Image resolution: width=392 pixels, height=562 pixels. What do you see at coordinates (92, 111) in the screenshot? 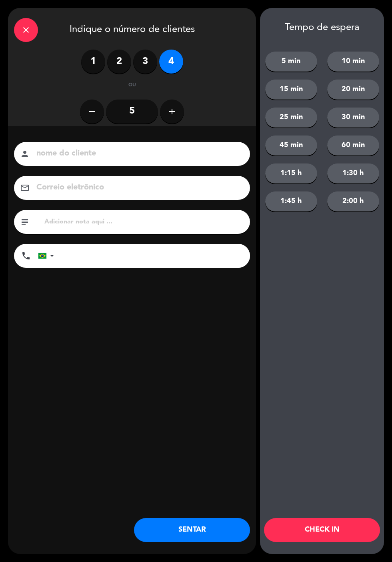
I see `i: remove` at bounding box center [92, 111].